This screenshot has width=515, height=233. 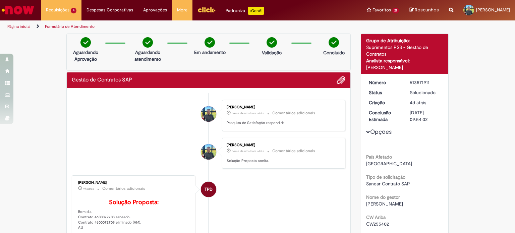 What do you see at coordinates (70, 26) in the screenshot?
I see `a: Formulário de Atendimento` at bounding box center [70, 26].